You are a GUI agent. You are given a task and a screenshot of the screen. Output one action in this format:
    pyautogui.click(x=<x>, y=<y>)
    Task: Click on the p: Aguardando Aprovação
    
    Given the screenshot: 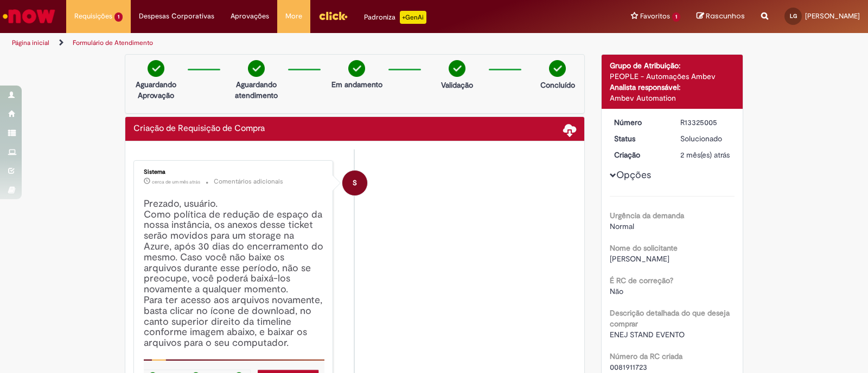 What is the action you would take?
    pyautogui.click(x=155, y=90)
    